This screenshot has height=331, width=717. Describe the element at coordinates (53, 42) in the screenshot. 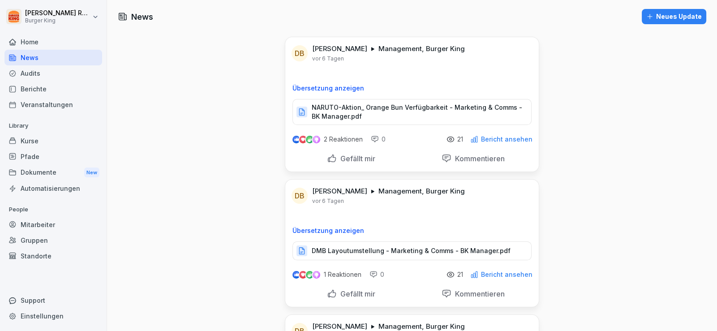

I see `div: Home` at that location.